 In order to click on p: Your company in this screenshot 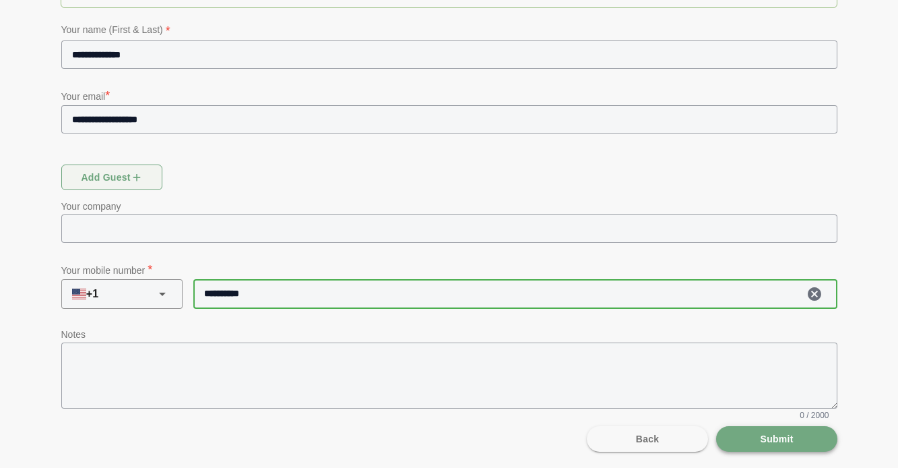, I will do `click(449, 206)`.